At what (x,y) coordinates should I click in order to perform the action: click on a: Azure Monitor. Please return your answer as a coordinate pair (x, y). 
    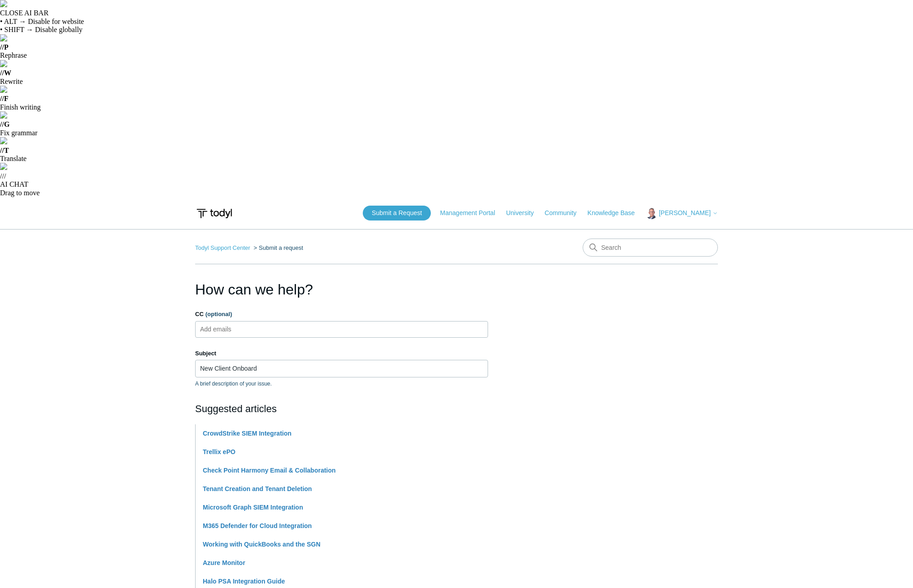
    Looking at the image, I should click on (224, 562).